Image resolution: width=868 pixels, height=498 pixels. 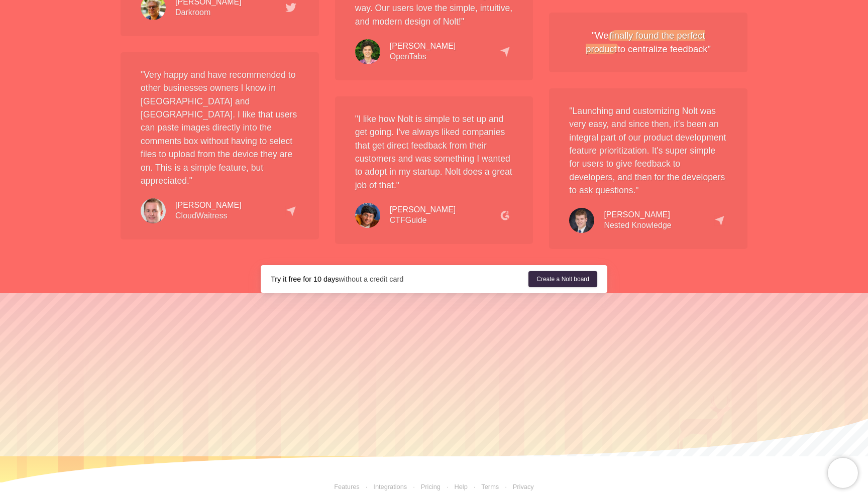 I want to click on em: finally found the perfect product, so click(x=645, y=42).